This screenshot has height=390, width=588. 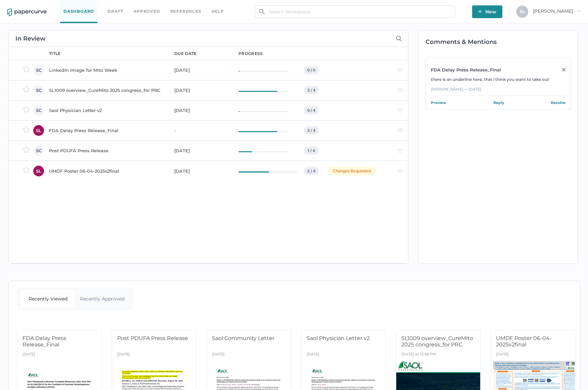 I want to click on div: UMDF Poster 06-04-2025v2final, so click(x=107, y=171).